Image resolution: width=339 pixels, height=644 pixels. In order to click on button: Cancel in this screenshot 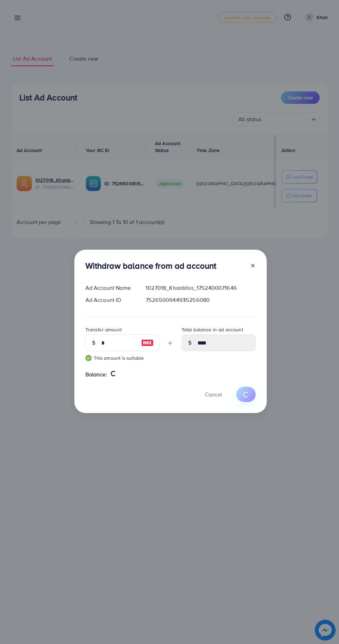, I will do `click(213, 394)`.